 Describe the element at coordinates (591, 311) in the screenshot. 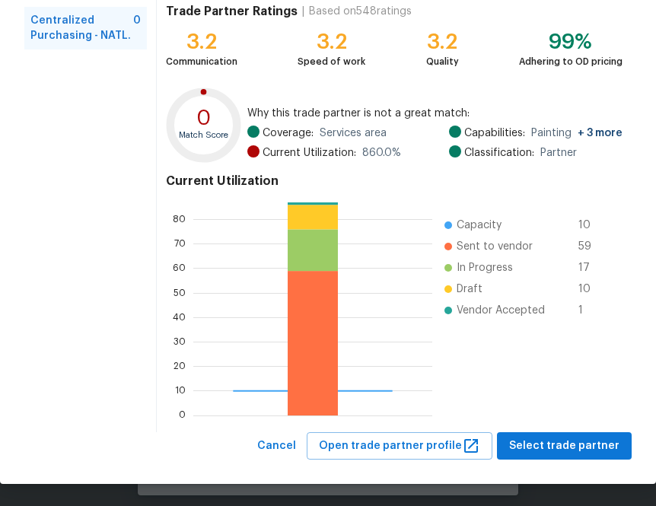

I see `span: 1` at that location.